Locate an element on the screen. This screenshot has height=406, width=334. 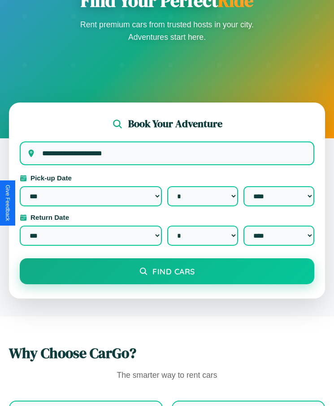
p: The smarter way to rent cars is located at coordinates (167, 376).